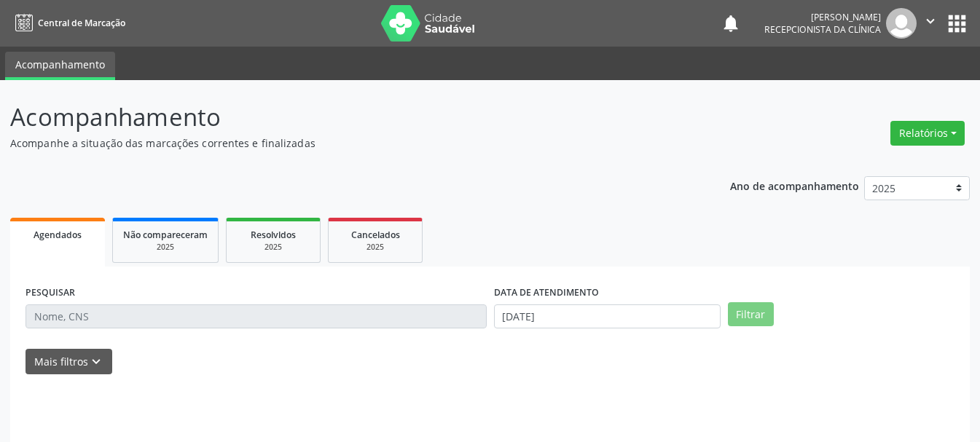 The width and height of the screenshot is (980, 442). Describe the element at coordinates (346, 143) in the screenshot. I see `p: Acompanhe a situação das marcações correntes e finalizadas` at that location.